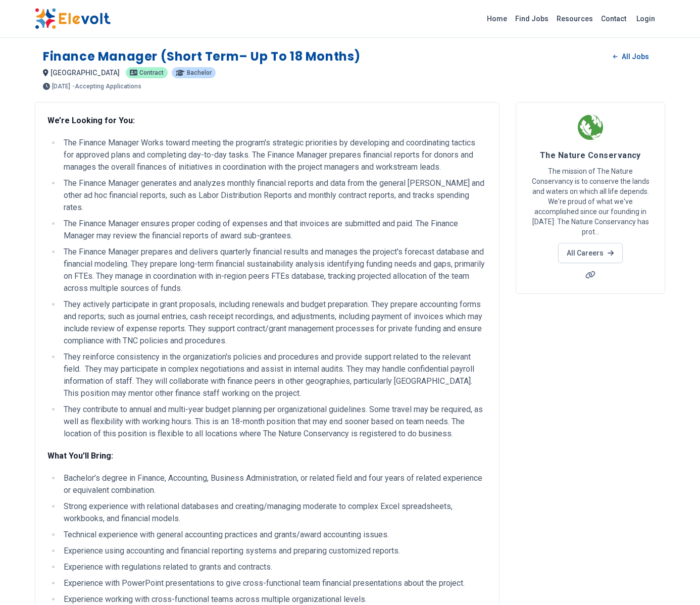 Image resolution: width=700 pixels, height=605 pixels. What do you see at coordinates (590, 253) in the screenshot?
I see `a: All Careers` at bounding box center [590, 253].